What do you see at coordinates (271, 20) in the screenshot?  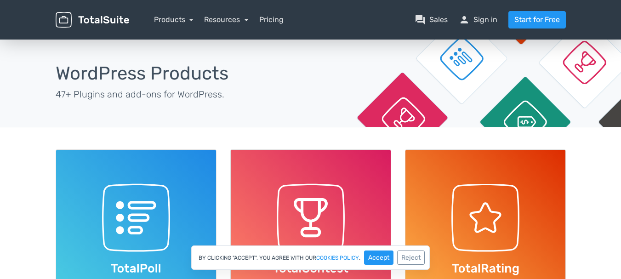 I see `a: Pricing` at bounding box center [271, 20].